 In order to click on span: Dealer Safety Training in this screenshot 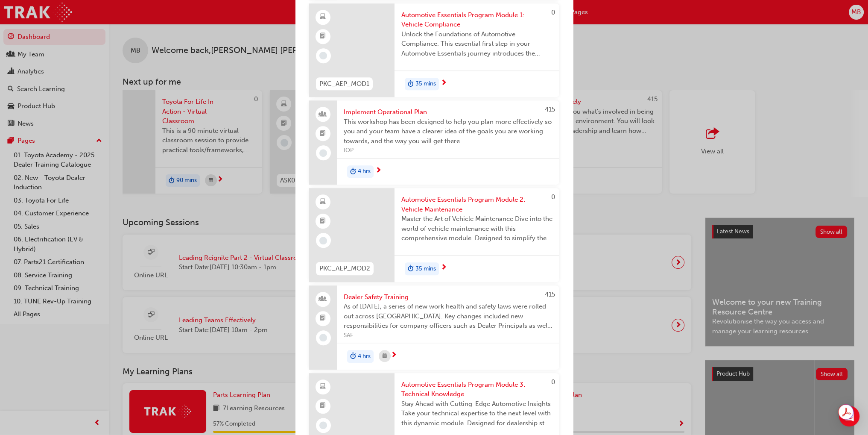, I will do `click(448, 297)`.